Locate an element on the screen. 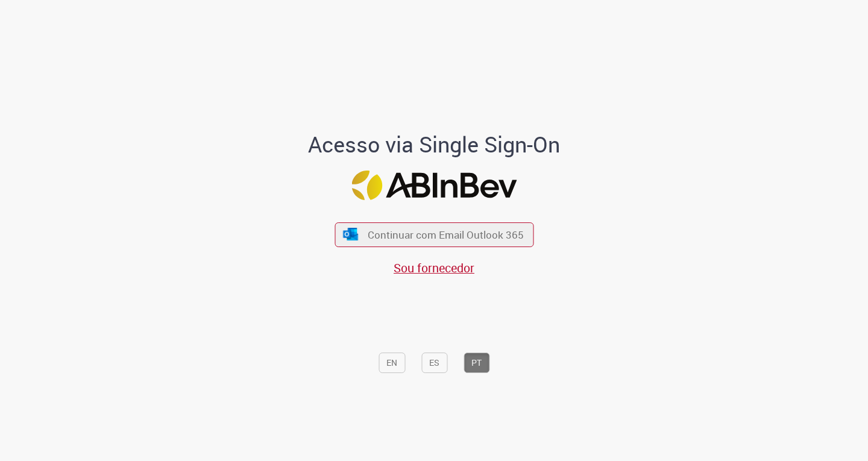  img: Logo ABInBev is located at coordinates (434, 185).